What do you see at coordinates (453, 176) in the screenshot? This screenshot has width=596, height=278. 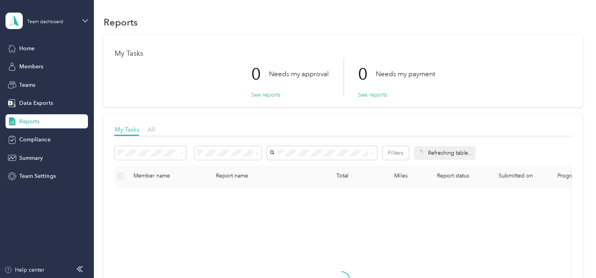 I see `span: Report status` at bounding box center [453, 176].